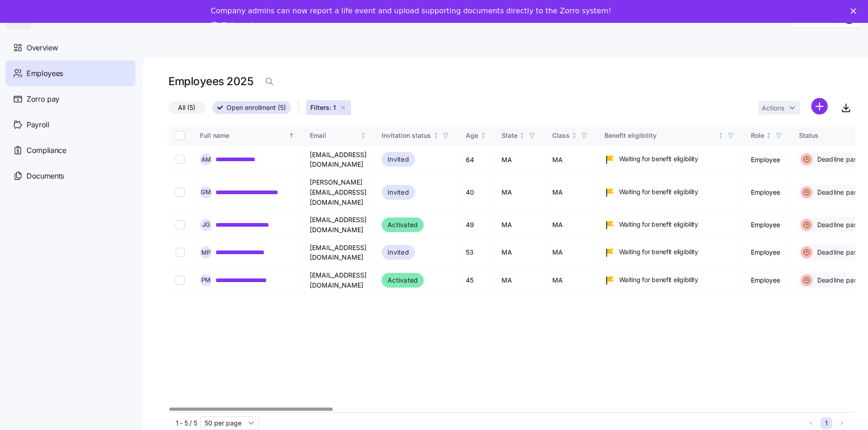  What do you see at coordinates (509, 135) in the screenshot?
I see `div: State` at bounding box center [509, 135].